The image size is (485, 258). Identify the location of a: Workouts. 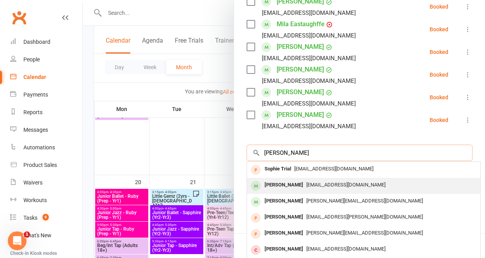
(46, 200).